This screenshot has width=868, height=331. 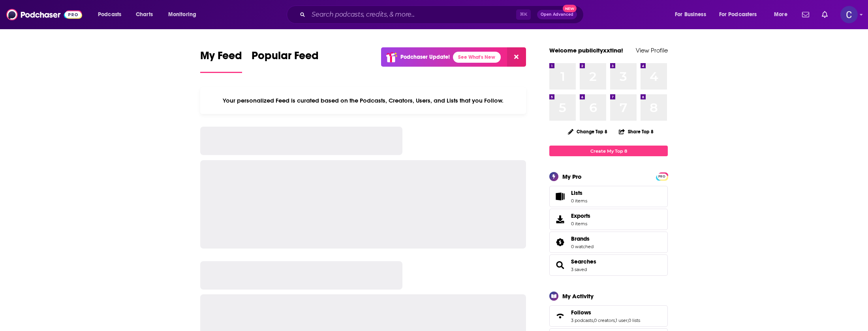 What do you see at coordinates (582, 320) in the screenshot?
I see `a: 3 podcasts` at bounding box center [582, 320].